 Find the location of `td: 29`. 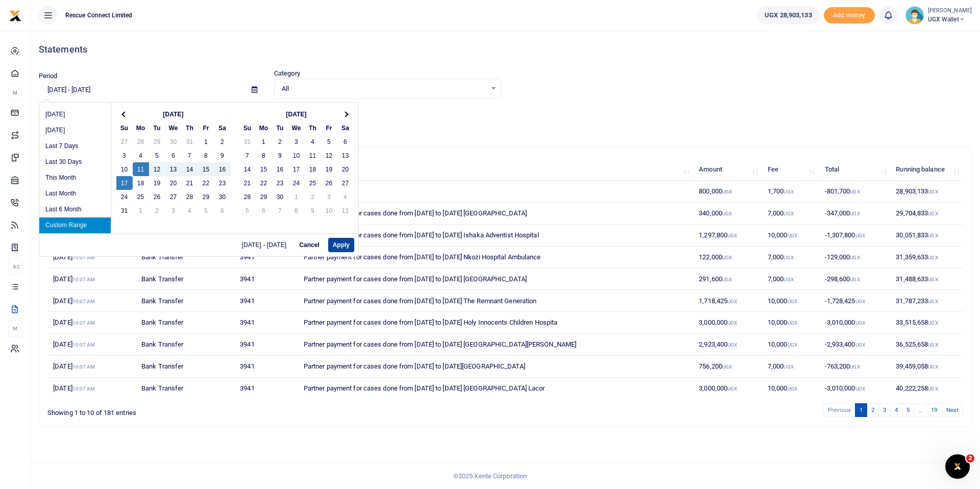

td: 29 is located at coordinates (157, 141).